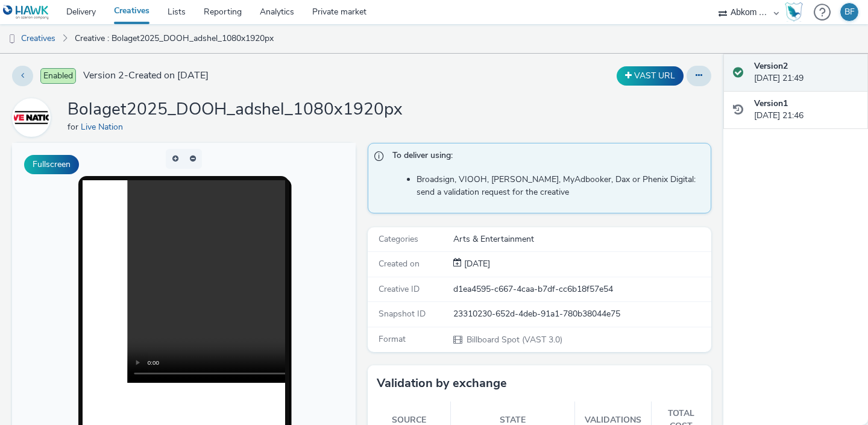 The width and height of the screenshot is (868, 425). Describe the element at coordinates (545, 157) in the screenshot. I see `span: To deliver using:` at that location.